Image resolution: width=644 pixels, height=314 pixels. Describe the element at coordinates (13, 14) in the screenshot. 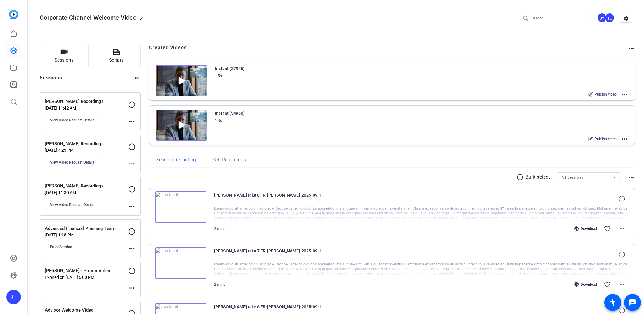

I see `img: blue-gradient.svg` at that location.